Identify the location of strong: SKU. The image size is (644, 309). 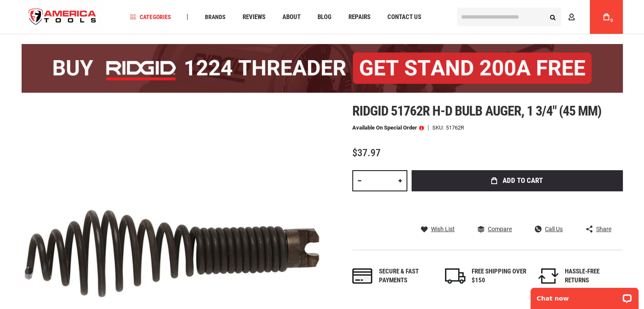
(439, 128).